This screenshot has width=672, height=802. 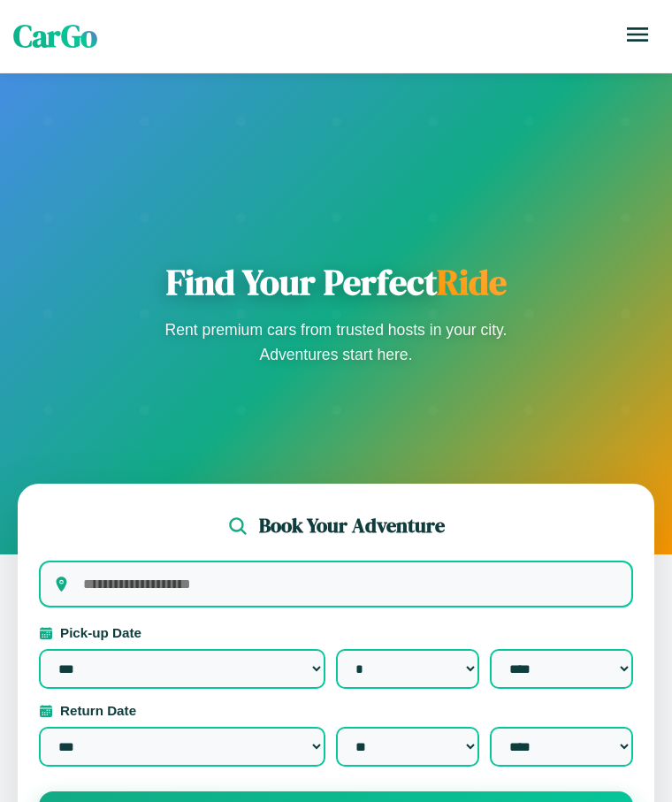 What do you see at coordinates (336, 282) in the screenshot?
I see `h1: Find Your Perfect` at bounding box center [336, 282].